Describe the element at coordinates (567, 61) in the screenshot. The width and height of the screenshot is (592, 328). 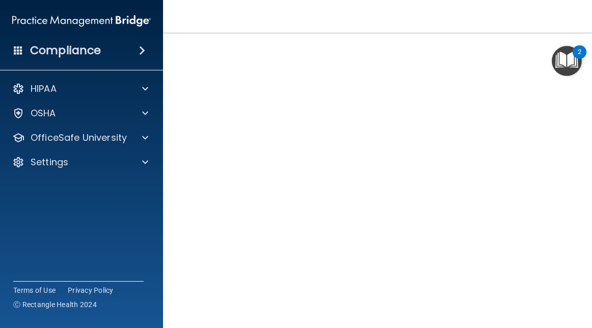
I see `button: Open Resource Center, 2 new notifications` at that location.